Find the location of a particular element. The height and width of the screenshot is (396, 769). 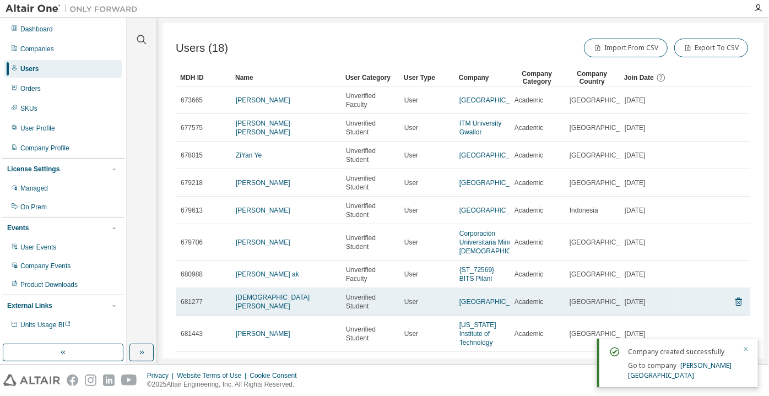

div: Orders is located at coordinates (30, 89).